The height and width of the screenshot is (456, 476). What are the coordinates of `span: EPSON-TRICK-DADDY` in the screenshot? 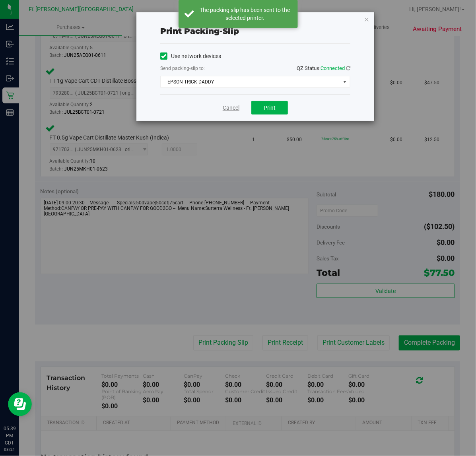 It's located at (250, 82).